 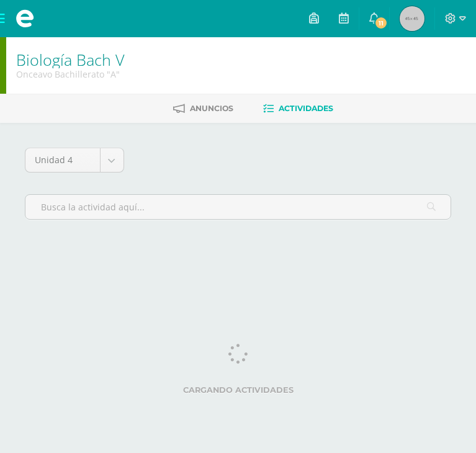 What do you see at coordinates (306, 108) in the screenshot?
I see `span: Actividades` at bounding box center [306, 108].